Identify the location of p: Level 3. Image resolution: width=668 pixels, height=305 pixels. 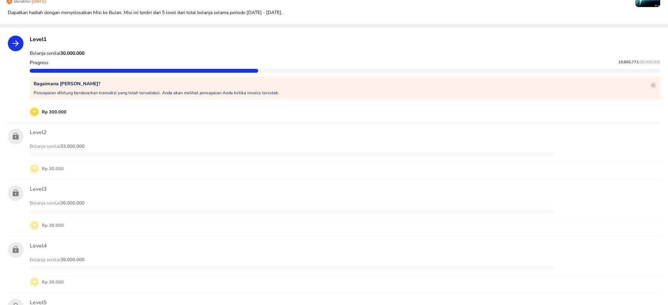
(345, 189).